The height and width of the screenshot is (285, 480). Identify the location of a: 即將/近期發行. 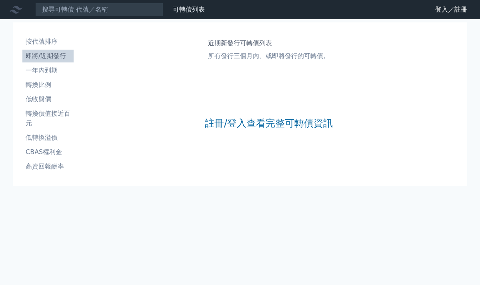
(48, 56).